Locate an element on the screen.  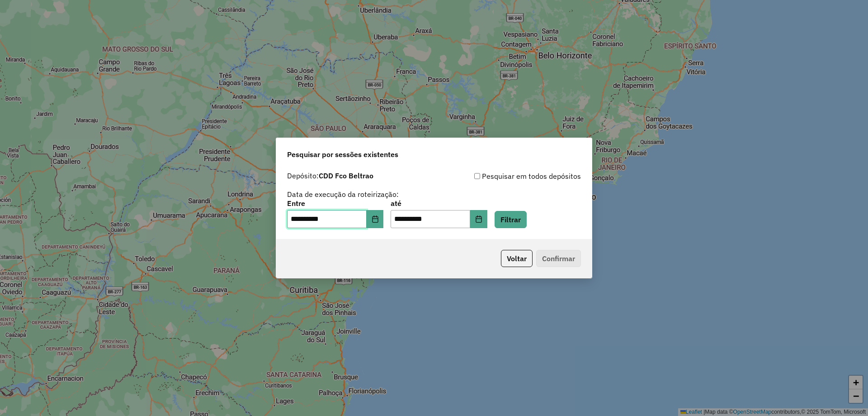
label: Data de execução da roteirização: is located at coordinates (343, 194).